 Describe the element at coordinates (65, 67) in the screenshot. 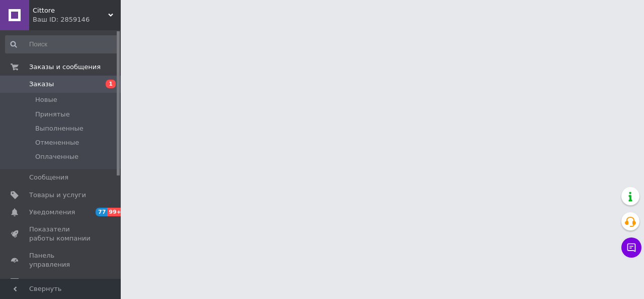

I see `span: Заказы и сообщения` at that location.